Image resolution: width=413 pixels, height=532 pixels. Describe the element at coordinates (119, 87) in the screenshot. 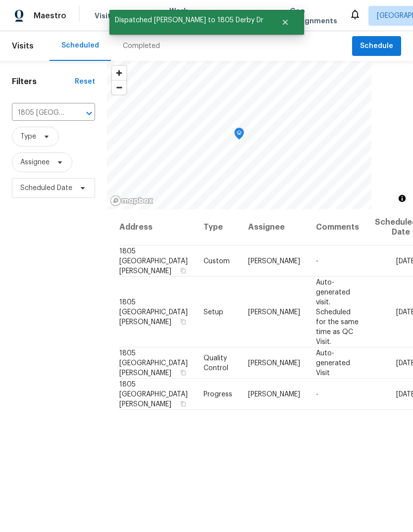

I see `button: Zoom out` at that location.